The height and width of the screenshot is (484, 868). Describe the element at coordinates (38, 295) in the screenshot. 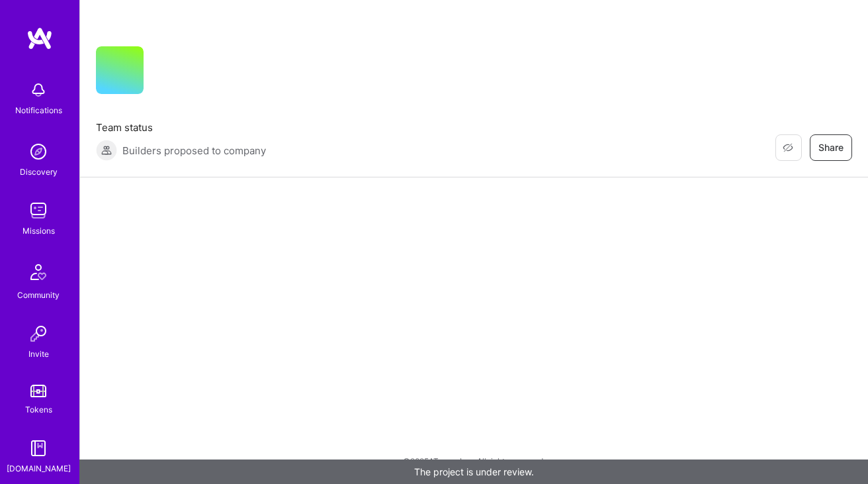

I see `div: Community` at that location.